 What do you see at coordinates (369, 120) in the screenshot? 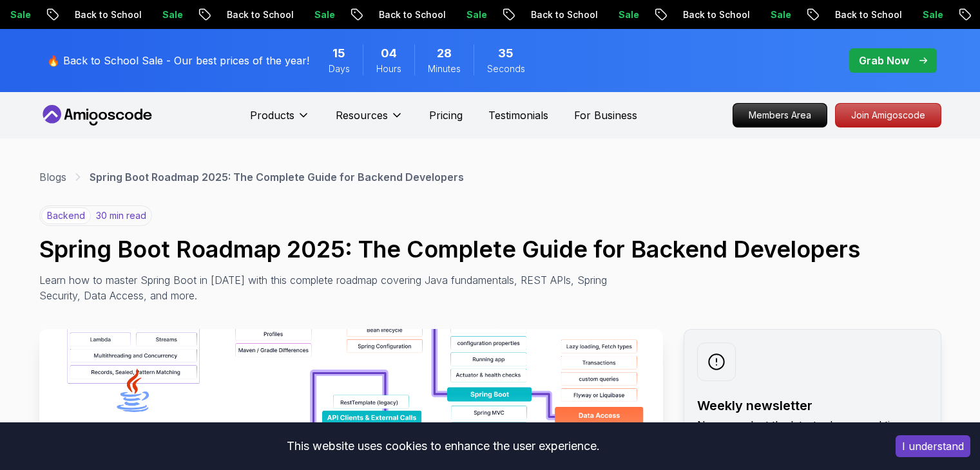
I see `button: Resources` at bounding box center [369, 120].